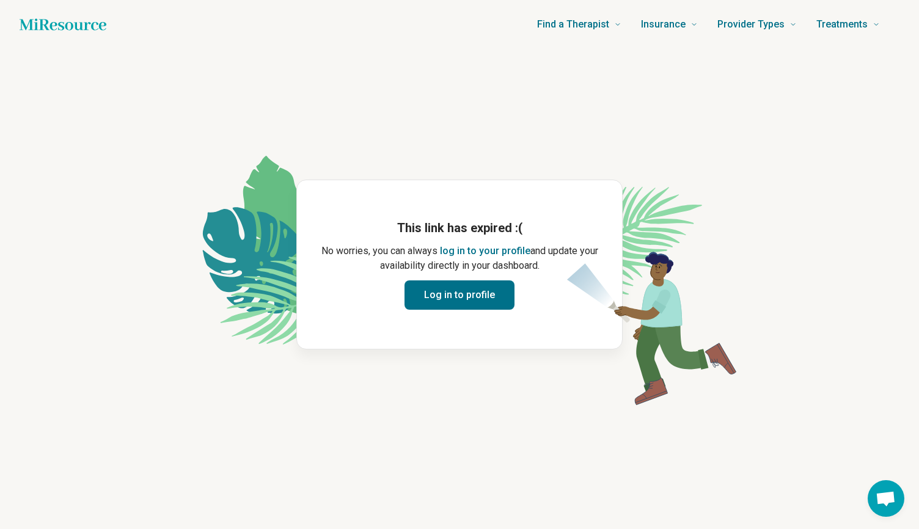 This screenshot has width=919, height=529. What do you see at coordinates (459, 258) in the screenshot?
I see `p: No worries, you can always and update your availability directly in your dashboard.` at bounding box center [459, 258].